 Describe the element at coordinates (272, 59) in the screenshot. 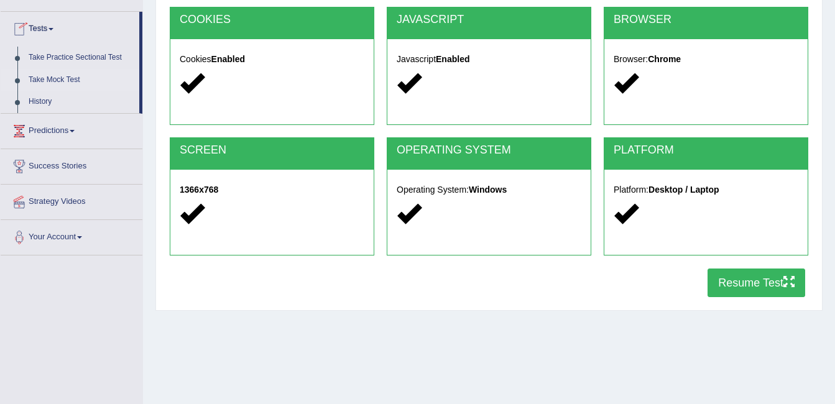

I see `h5: Cookies` at that location.